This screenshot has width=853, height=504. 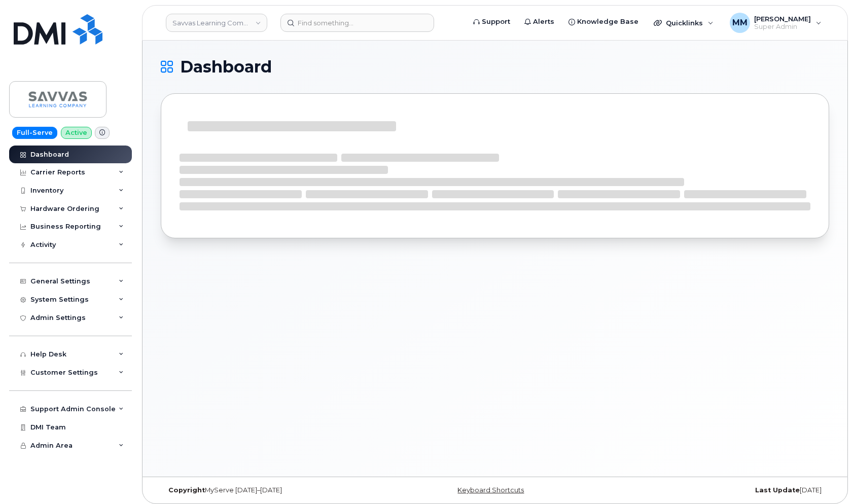 I want to click on a: Keyboard Shortcuts, so click(x=491, y=490).